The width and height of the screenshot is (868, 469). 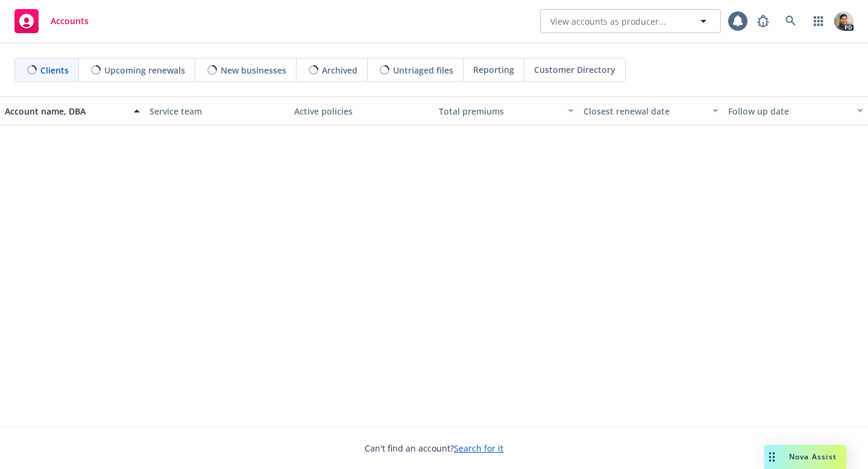 I want to click on span: Archived, so click(x=339, y=70).